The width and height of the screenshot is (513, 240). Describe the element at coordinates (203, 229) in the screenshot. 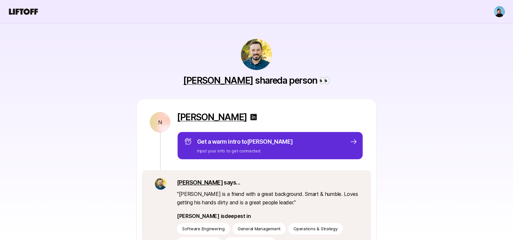

I see `p: Software Engineering` at that location.